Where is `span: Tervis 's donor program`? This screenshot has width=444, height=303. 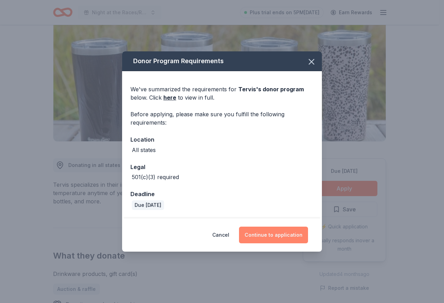 span: Tervis 's donor program is located at coordinates (271, 89).